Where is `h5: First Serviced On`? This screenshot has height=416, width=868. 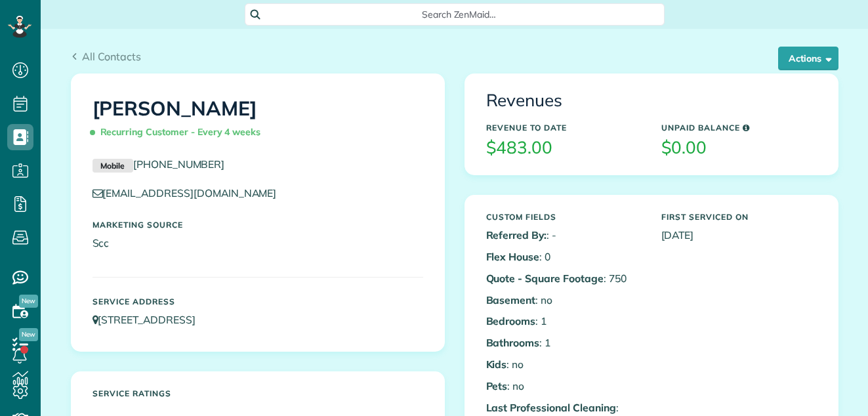 h5: First Serviced On is located at coordinates (738, 216).